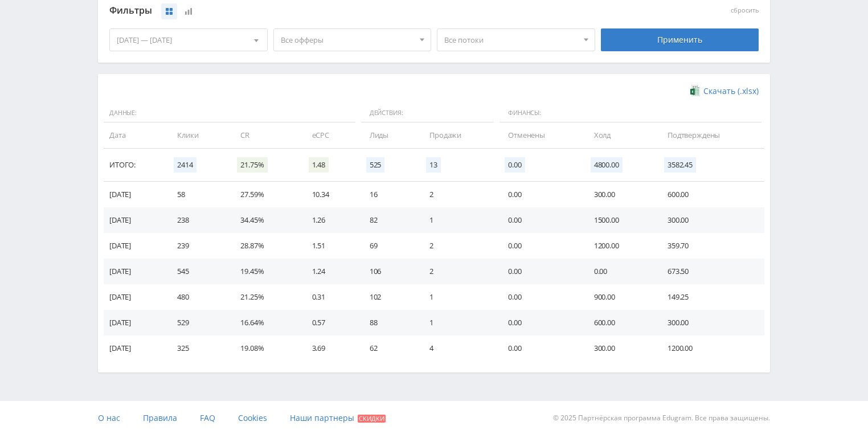 This screenshot has height=434, width=868. Describe the element at coordinates (388, 135) in the screenshot. I see `td: Лиды` at that location.